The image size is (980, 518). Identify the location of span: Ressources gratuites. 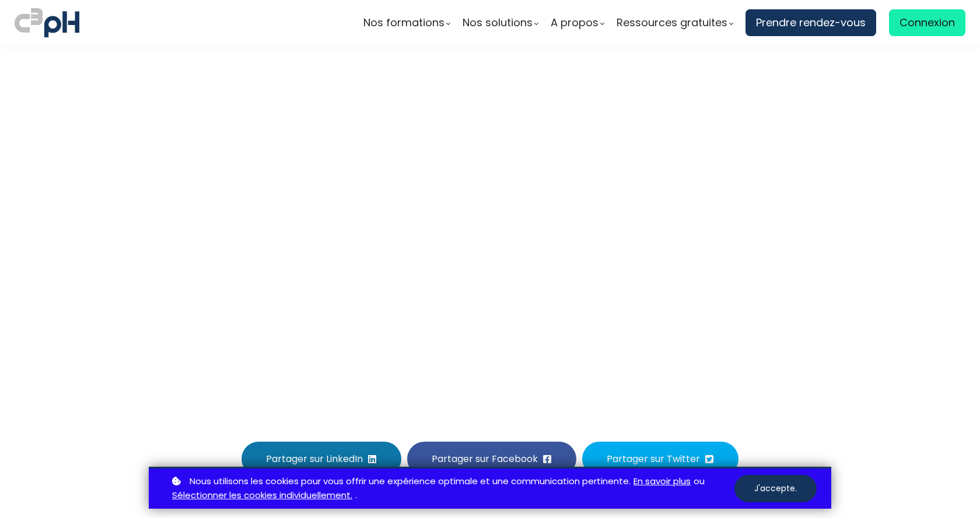
(672, 23).